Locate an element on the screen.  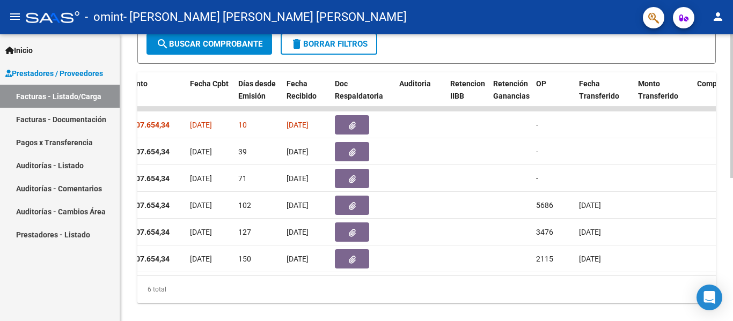
span: 150 is located at coordinates (245, 259).